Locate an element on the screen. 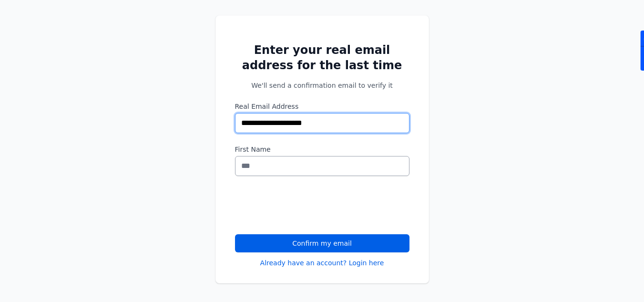 The image size is (644, 302). a: Already have an account? Login here is located at coordinates (322, 263).